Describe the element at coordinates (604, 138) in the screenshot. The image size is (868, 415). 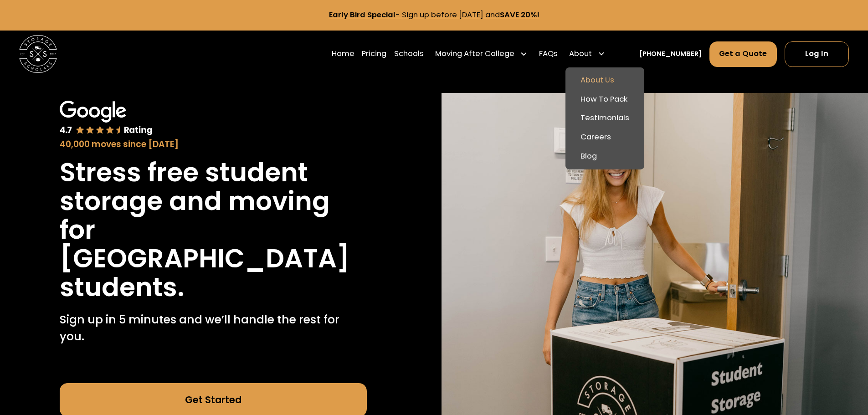
I see `a: Careers` at that location.